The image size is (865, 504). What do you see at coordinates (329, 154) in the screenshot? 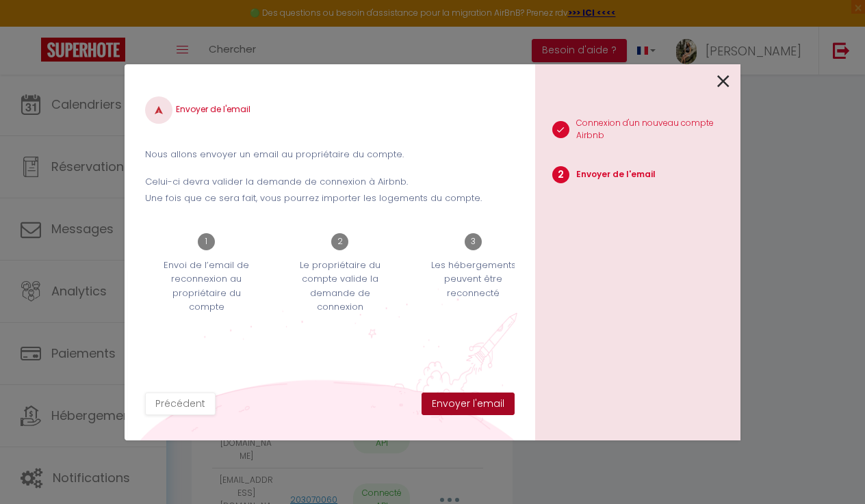
I see `p: Nous allons envoyer un email au propriétaire du compte.` at bounding box center [329, 154].